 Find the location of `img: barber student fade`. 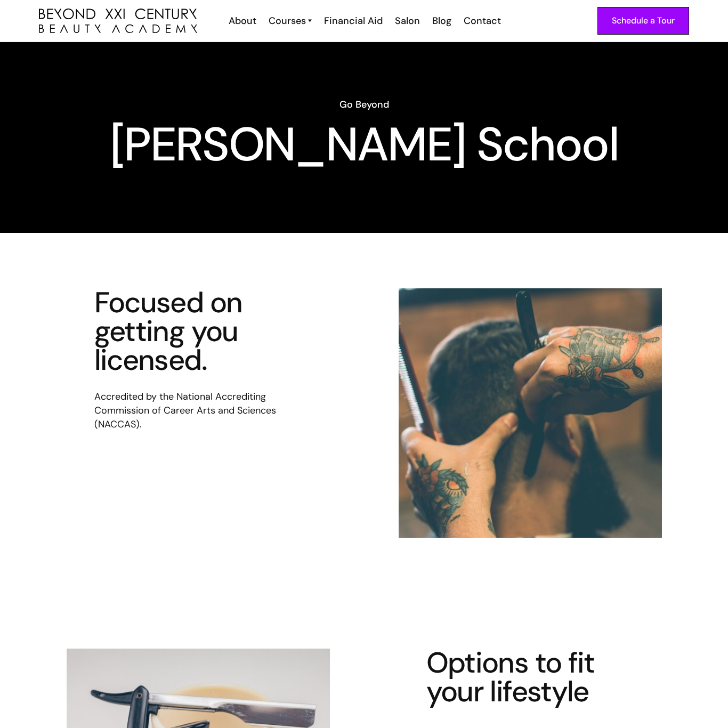

img: barber student fade is located at coordinates (530, 413).